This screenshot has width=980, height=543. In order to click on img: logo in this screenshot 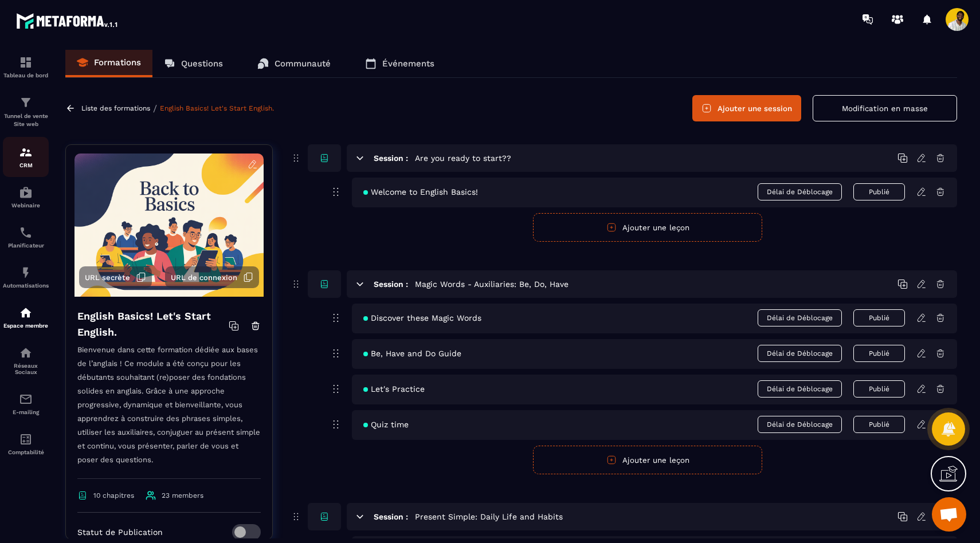, I will do `click(68, 20)`.